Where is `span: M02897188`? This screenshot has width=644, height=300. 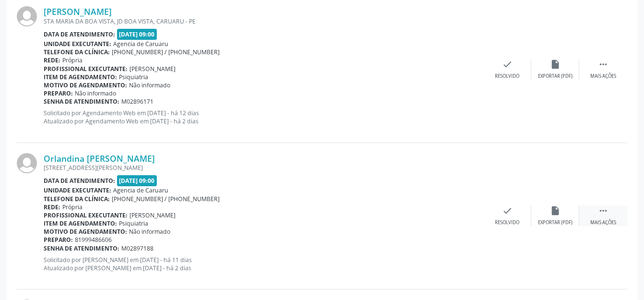 span: M02897188 is located at coordinates (137, 248).